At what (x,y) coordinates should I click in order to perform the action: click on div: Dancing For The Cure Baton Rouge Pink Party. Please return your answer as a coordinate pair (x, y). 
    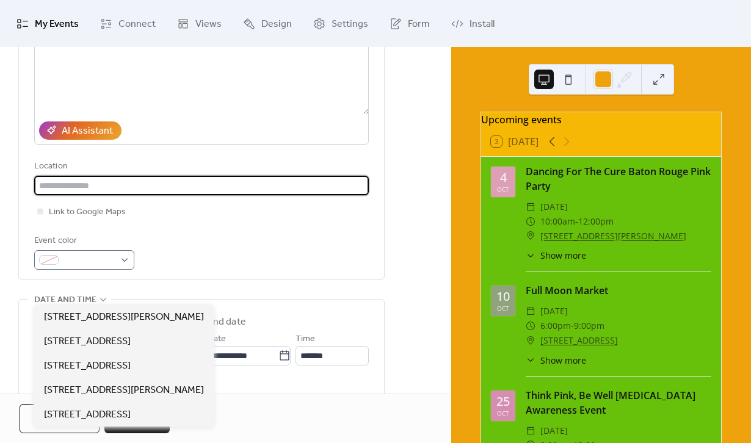
    Looking at the image, I should click on (618, 179).